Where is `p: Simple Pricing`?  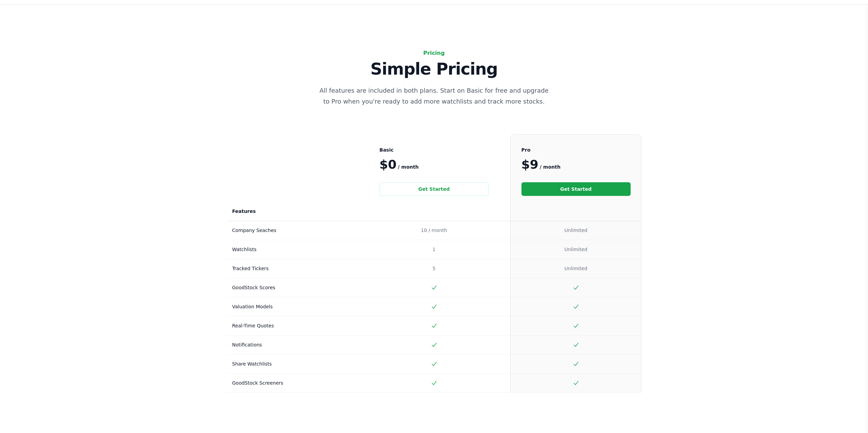
p: Simple Pricing is located at coordinates (434, 69).